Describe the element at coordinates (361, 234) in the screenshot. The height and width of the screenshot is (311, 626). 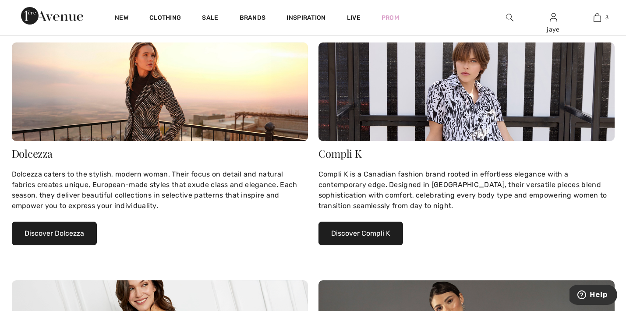
I see `button: Discover Compli K` at that location.